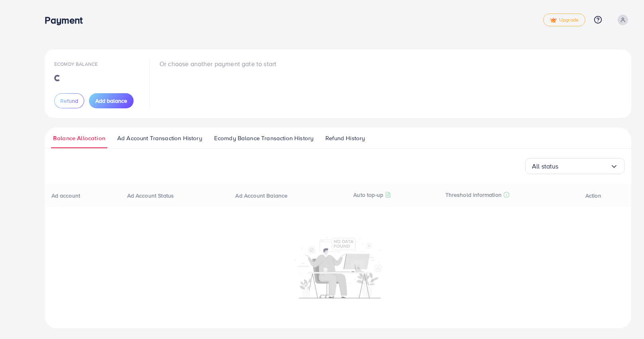 This screenshot has height=339, width=644. Describe the element at coordinates (564, 20) in the screenshot. I see `a: tickUpgrade` at that location.